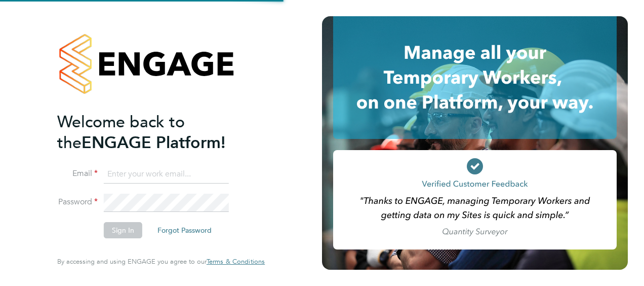  Describe the element at coordinates (78, 202) in the screenshot. I see `label: Password` at that location.